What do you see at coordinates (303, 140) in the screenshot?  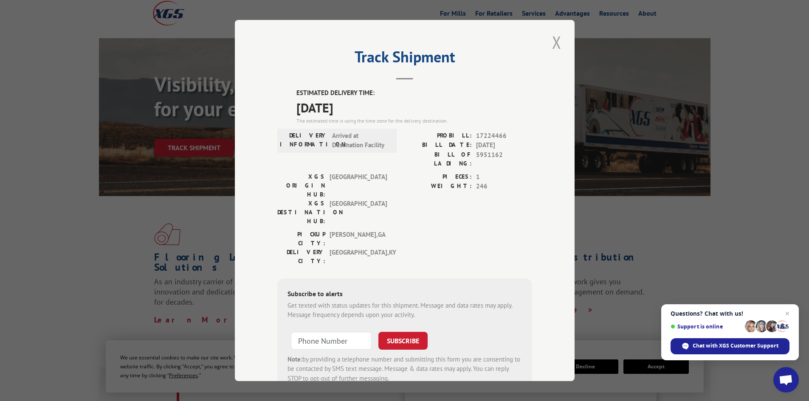 I see `label: DELIVERY INFORMATION:` at bounding box center [303, 140].